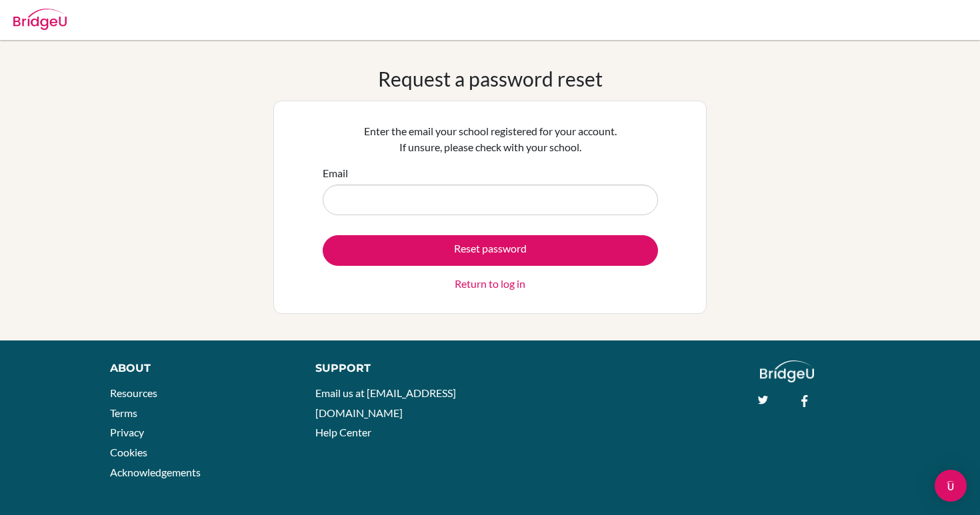 This screenshot has height=515, width=980. What do you see at coordinates (129, 452) in the screenshot?
I see `a: Cookies` at bounding box center [129, 452].